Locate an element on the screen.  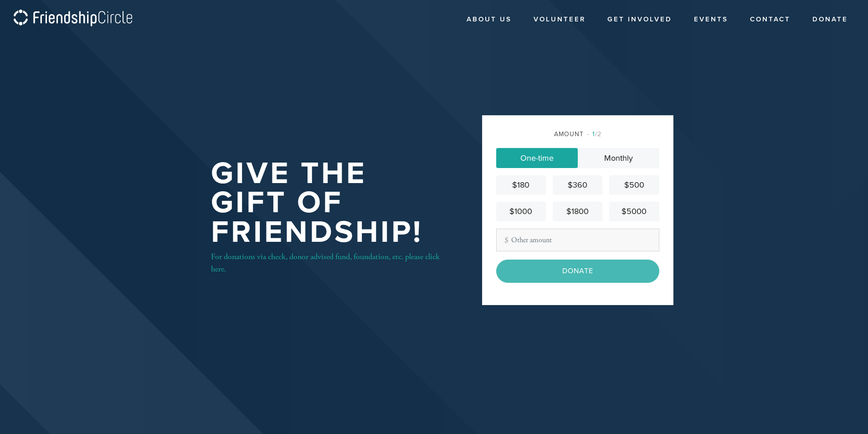
a: Volunteer is located at coordinates (560, 20).